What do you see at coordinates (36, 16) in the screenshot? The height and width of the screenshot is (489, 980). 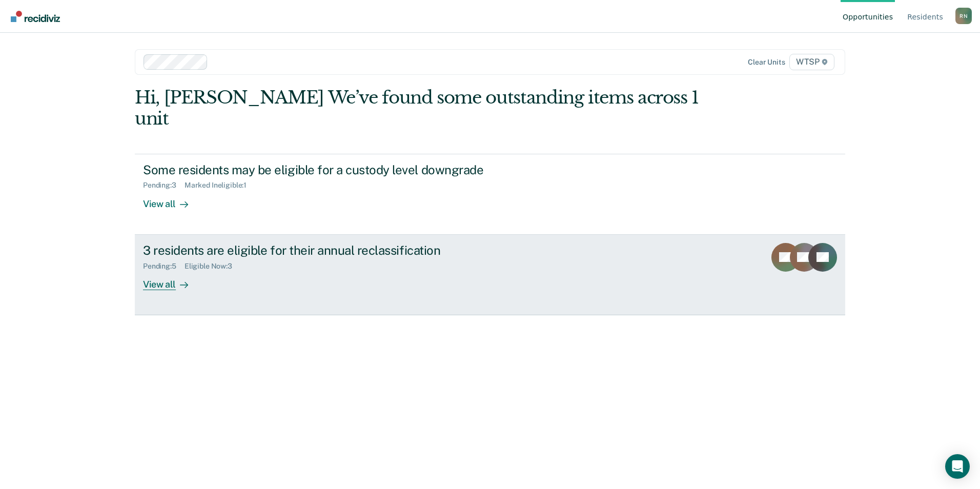 I see `img: Recidiviz` at bounding box center [36, 16].